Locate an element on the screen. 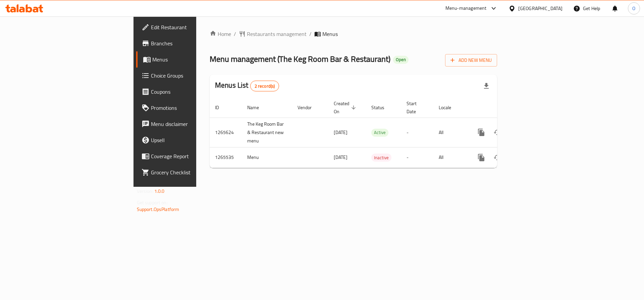 The height and width of the screenshot is (300, 644). a: Menu disclaimer is located at coordinates (188, 124).